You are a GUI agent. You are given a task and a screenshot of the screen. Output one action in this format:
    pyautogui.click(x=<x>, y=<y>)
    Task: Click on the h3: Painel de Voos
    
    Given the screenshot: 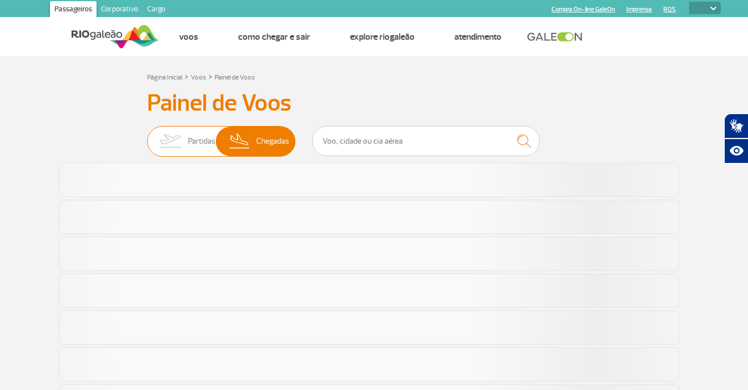 What is the action you would take?
    pyautogui.click(x=374, y=103)
    